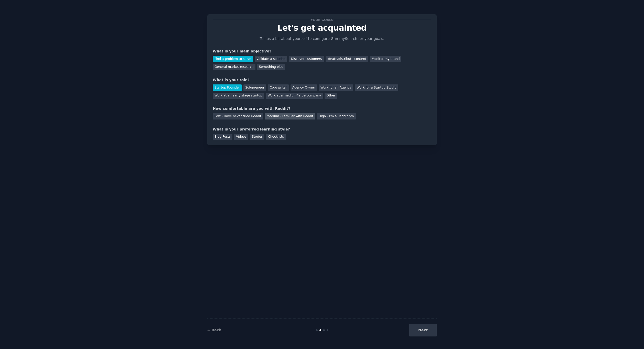  What do you see at coordinates (255, 88) in the screenshot?
I see `div: Solopreneur` at bounding box center [255, 88].